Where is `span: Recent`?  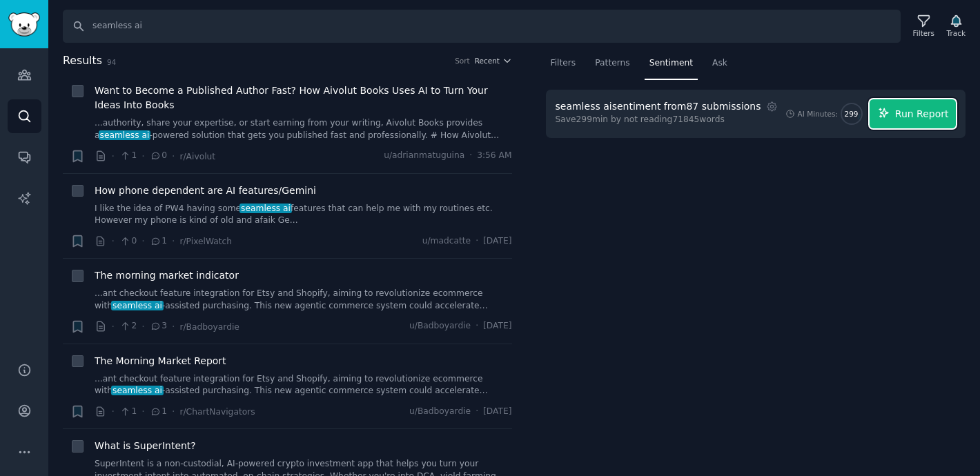 span: Recent is located at coordinates (488, 60).